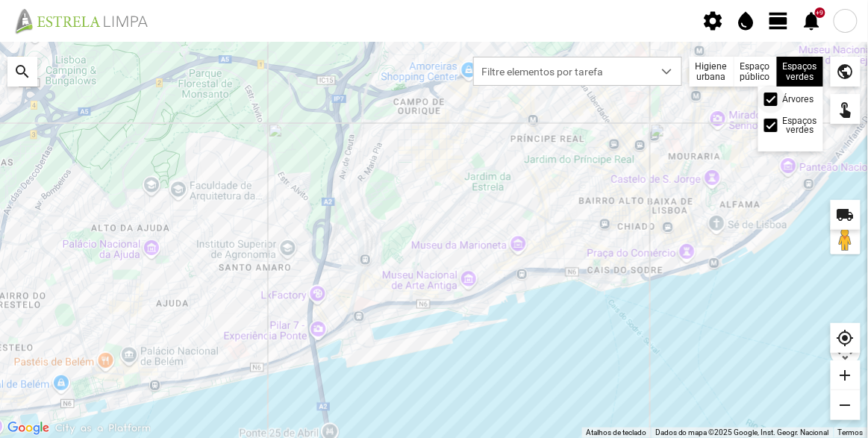 The height and width of the screenshot is (438, 868). I want to click on span: settings, so click(713, 21).